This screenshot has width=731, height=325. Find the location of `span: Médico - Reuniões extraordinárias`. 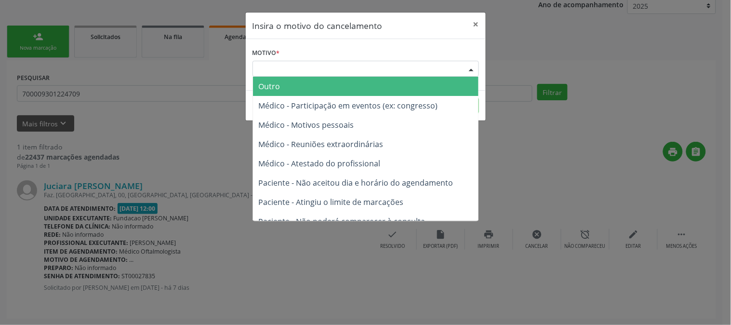

span: Médico - Reuniões extraordinárias is located at coordinates (321, 144).